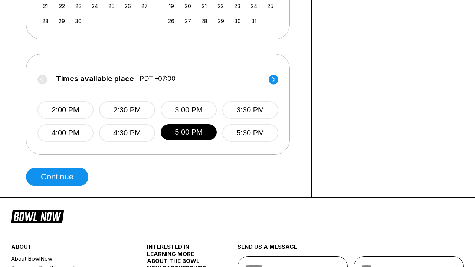 The image size is (475, 267). What do you see at coordinates (57, 177) in the screenshot?
I see `button: Continue` at bounding box center [57, 177].